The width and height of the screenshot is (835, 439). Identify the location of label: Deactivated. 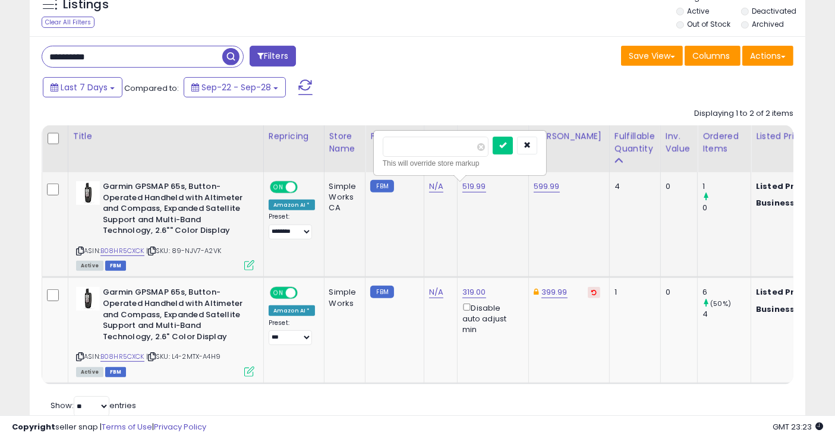
(774, 11).